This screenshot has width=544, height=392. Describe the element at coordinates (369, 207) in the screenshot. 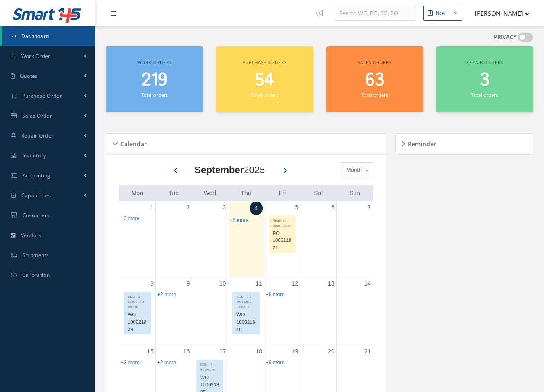

I see `a: September 7, 2025` at that location.